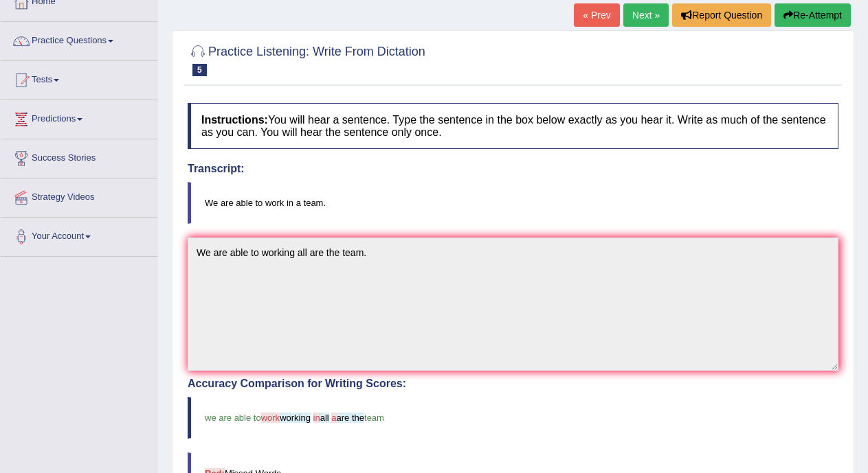 The height and width of the screenshot is (473, 868). Describe the element at coordinates (295, 417) in the screenshot. I see `span: working` at that location.